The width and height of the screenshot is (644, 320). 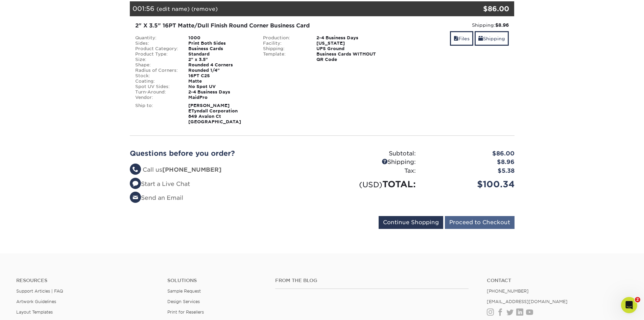 What do you see at coordinates (491, 39) in the screenshot?
I see `a: Shipping` at bounding box center [491, 39].